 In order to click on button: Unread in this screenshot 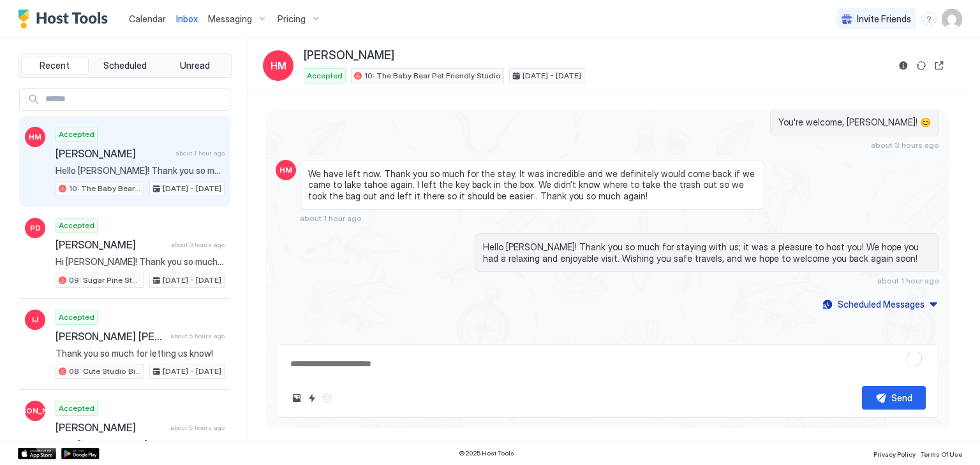, I will do `click(194, 65)`.